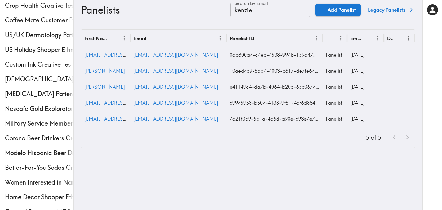 This screenshot has height=210, width=442. I want to click on div: Better-For-You Sodas Creative Testing, so click(39, 168).